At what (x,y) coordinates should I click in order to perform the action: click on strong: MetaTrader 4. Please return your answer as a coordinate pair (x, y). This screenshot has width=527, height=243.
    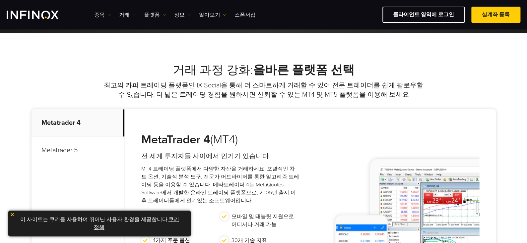
    Looking at the image, I should click on (176, 140).